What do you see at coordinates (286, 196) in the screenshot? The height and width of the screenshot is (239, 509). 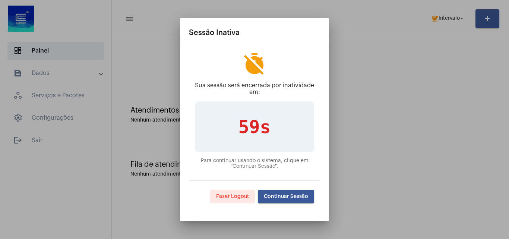 I see `button: Continuar Sessão` at bounding box center [286, 196].